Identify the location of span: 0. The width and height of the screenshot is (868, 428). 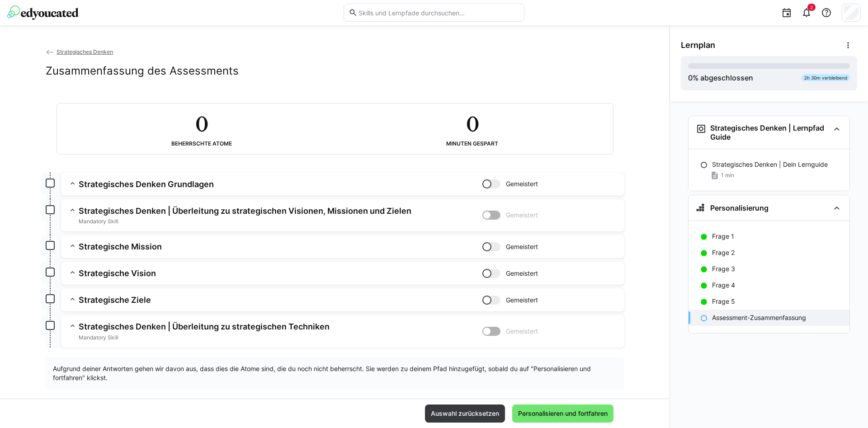
(690, 78).